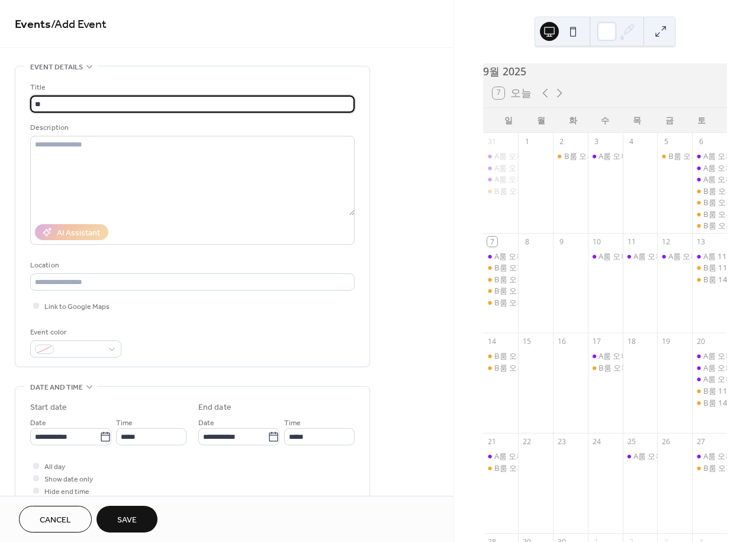 Image resolution: width=756 pixels, height=542 pixels. I want to click on div: 31, so click(492, 141).